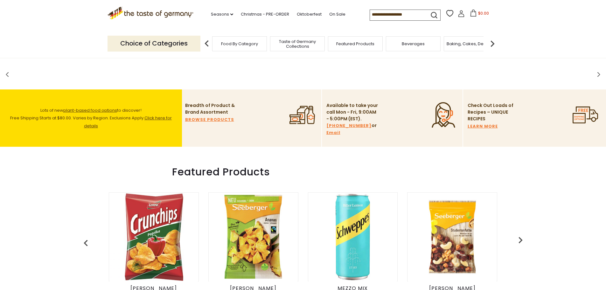  What do you see at coordinates (333, 133) in the screenshot?
I see `a: Email` at bounding box center [333, 133].